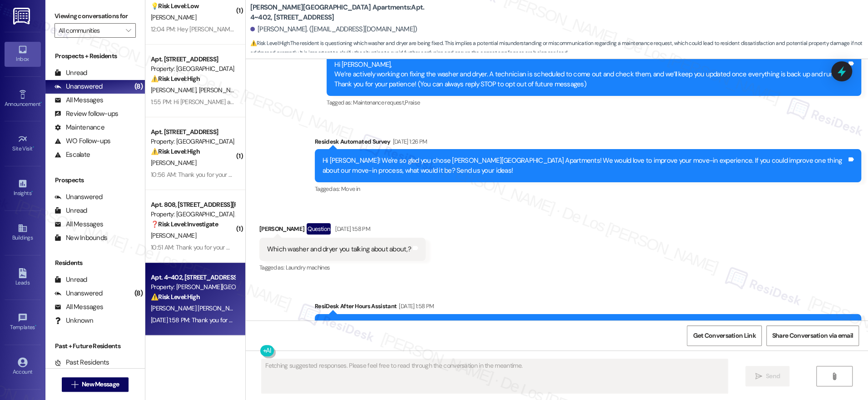  Describe the element at coordinates (22, 16) in the screenshot. I see `img: ResiDesk Logo` at that location.